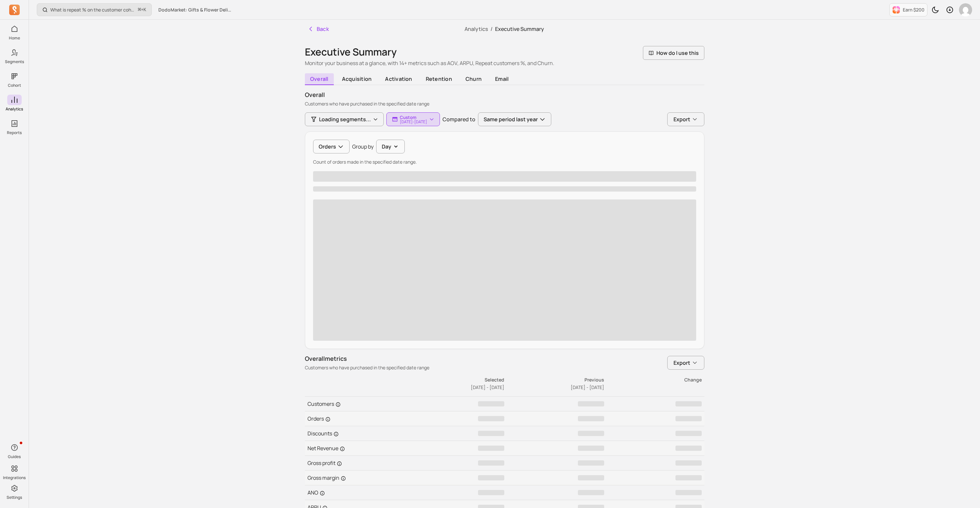 The image size is (980, 508). I want to click on p: Compared to, so click(459, 119).